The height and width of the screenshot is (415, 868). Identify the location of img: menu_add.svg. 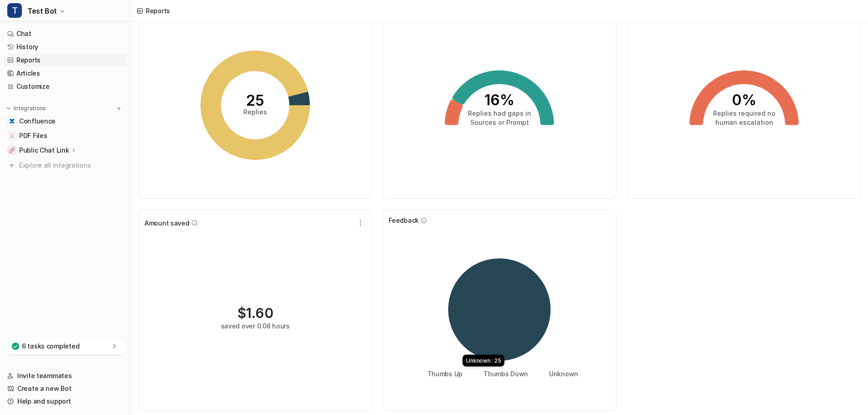
(119, 108).